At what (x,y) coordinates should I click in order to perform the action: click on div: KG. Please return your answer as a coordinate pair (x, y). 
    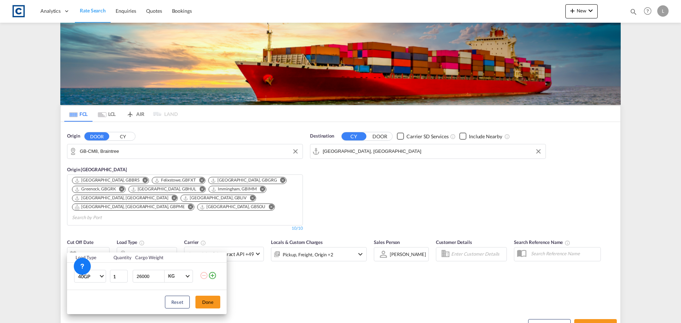
    Looking at the image, I should click on (171, 276).